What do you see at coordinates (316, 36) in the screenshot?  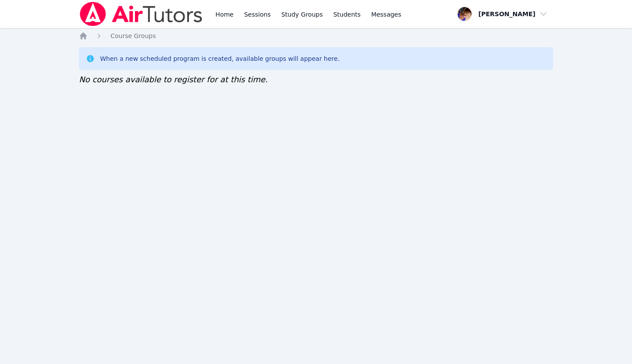 I see `nav: Breadcrumb` at bounding box center [316, 36].